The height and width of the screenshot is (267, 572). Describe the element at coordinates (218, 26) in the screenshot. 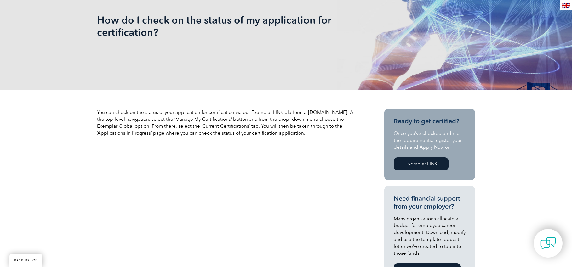

I see `h1: How do I check on the status of my application for certification?` at that location.